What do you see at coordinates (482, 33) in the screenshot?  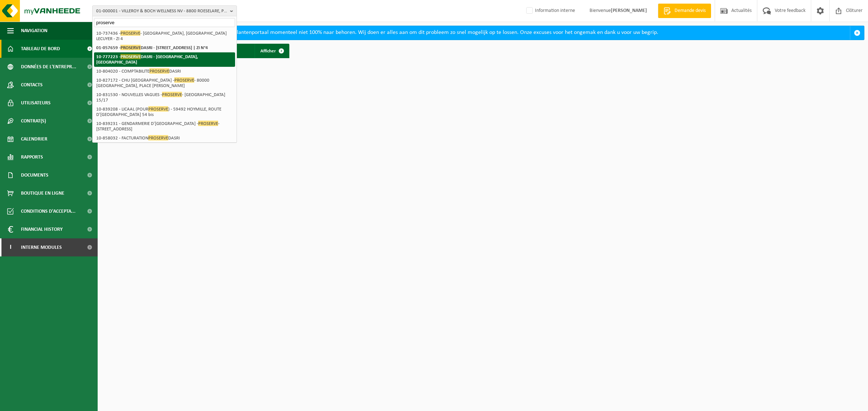 I see `div: Beste klant, wegens technische redenen werkt ons klantenportaal momenteel niet 100% naar behoren....` at bounding box center [482, 33].